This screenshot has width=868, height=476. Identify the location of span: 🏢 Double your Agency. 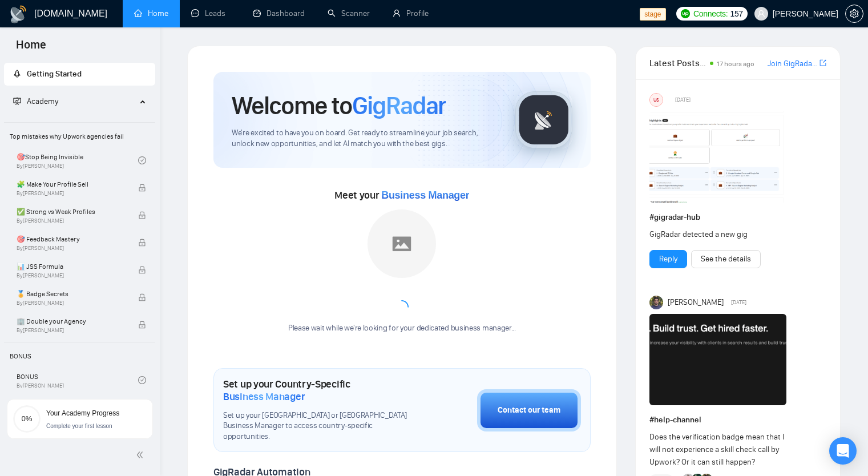
(71, 322).